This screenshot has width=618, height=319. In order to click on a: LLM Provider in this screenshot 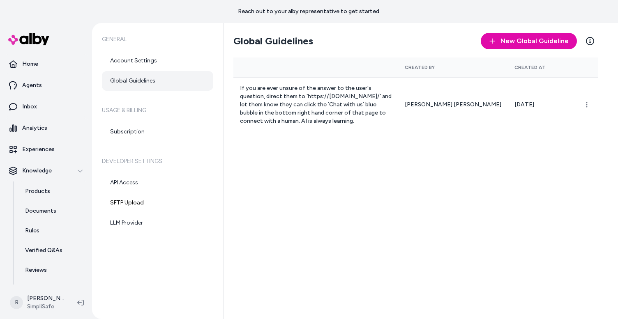, I will do `click(157, 223)`.